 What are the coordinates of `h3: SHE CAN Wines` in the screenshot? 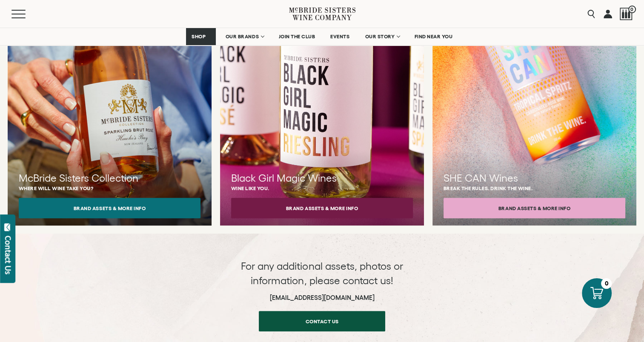 It's located at (534, 178).